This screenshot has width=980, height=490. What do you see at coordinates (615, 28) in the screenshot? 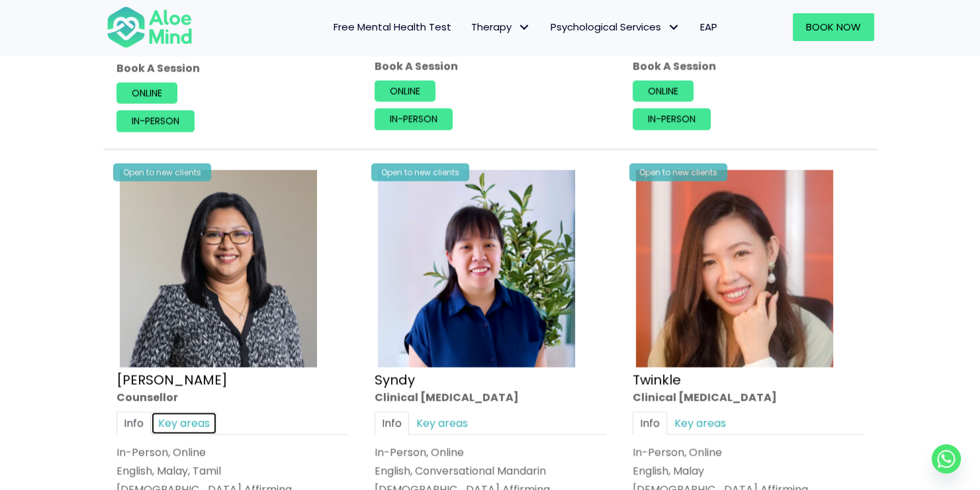
I see `a: Psychological ServicesPsychological Services: submenu` at bounding box center [615, 28].